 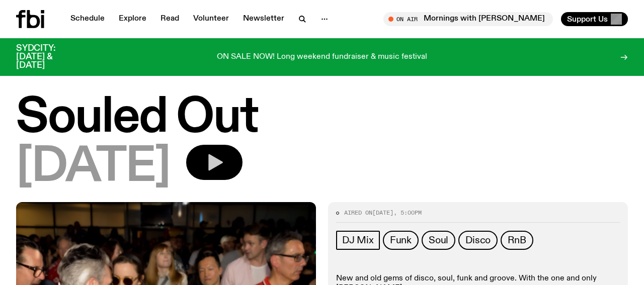 I want to click on a: DJ Mix, so click(x=358, y=240).